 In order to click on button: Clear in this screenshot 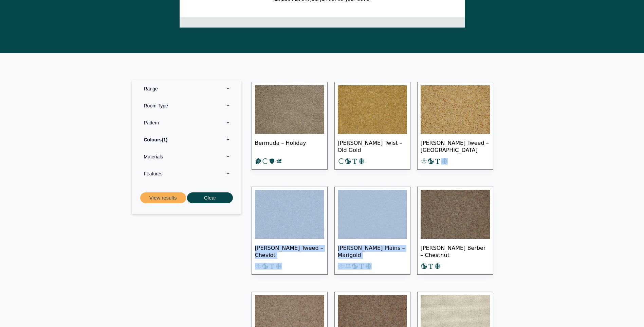, I will do `click(210, 198)`.